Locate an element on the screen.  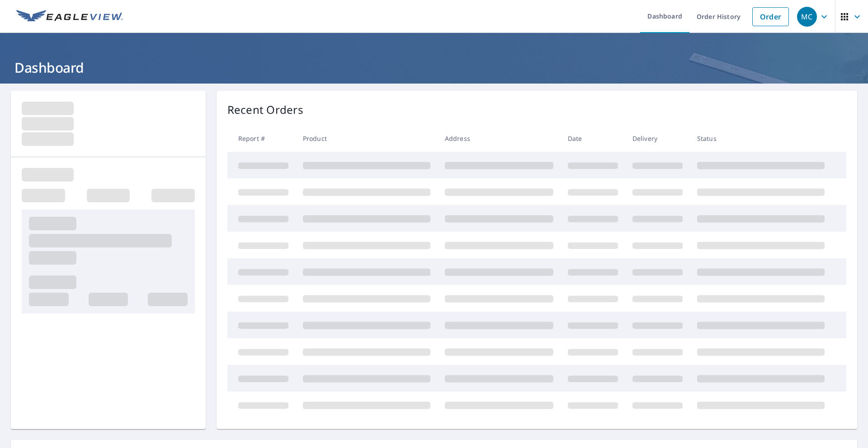
img: EV Logo is located at coordinates (69, 17).